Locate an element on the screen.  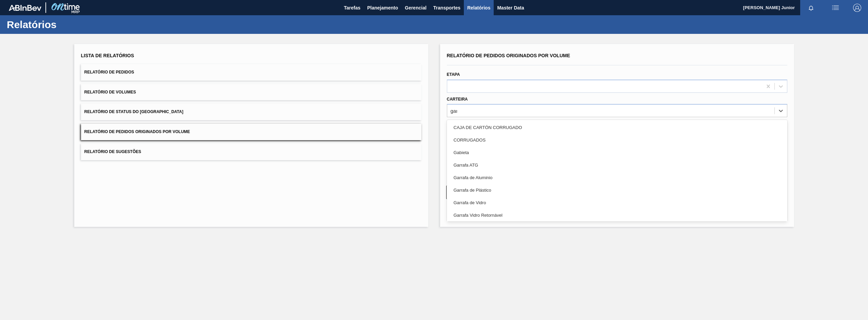
button: Relatório de Sugestões is located at coordinates (251, 152).